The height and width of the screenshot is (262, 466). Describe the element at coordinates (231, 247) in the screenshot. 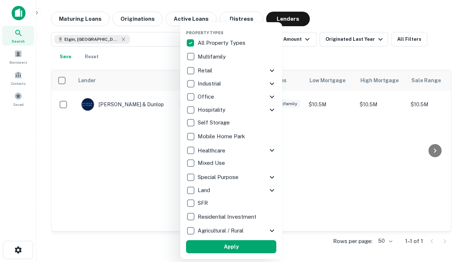

I see `button: Apply` at that location.